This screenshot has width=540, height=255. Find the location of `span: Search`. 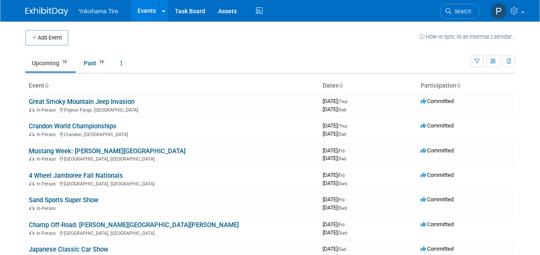

span: Search is located at coordinates (461, 11).